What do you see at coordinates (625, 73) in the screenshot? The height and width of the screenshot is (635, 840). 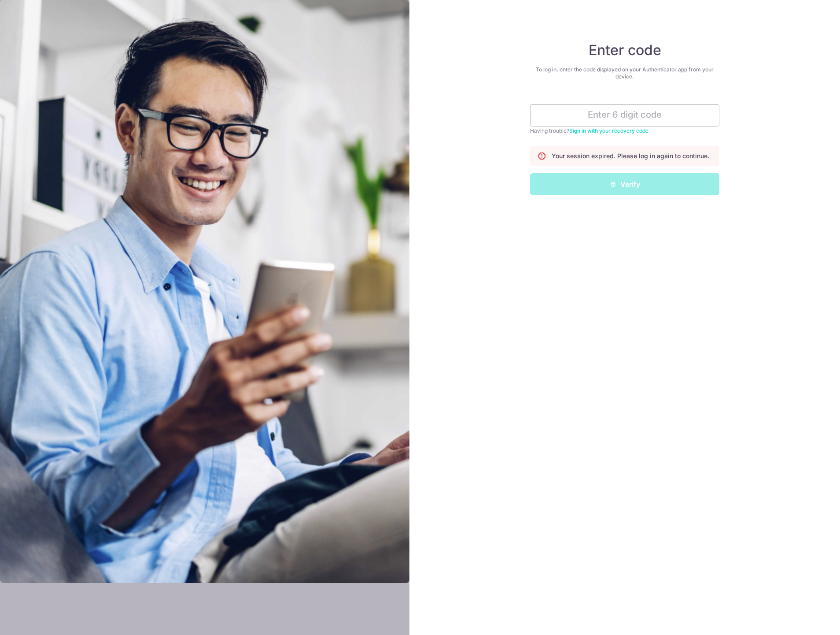 I see `div: To log in, enter the code displayed on your Authenticator app from your device.` at bounding box center [625, 73].